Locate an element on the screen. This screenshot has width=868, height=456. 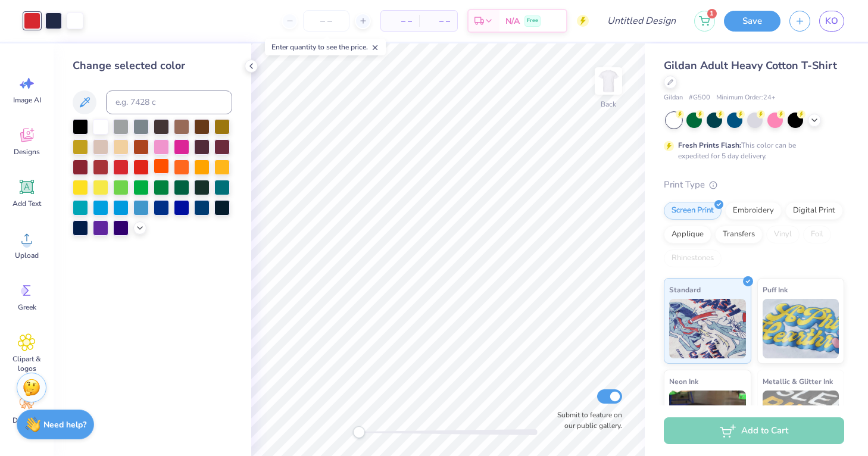
span: KO is located at coordinates (832, 21).